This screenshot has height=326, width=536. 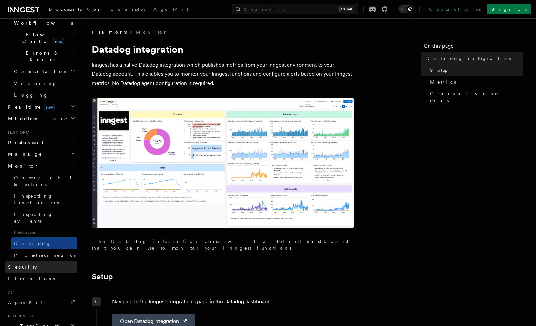 What do you see at coordinates (45, 255) in the screenshot?
I see `span: Prometheus metrics` at bounding box center [45, 255].